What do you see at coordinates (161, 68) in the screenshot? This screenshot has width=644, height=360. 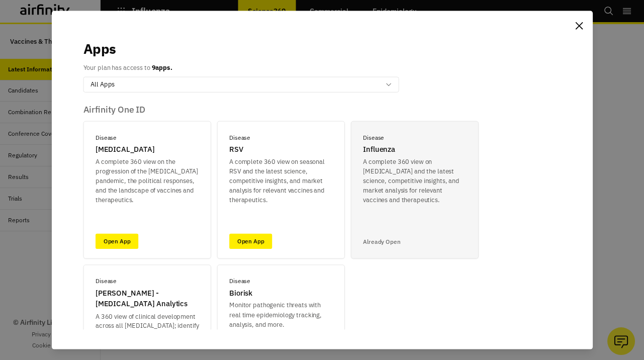 I see `b: 9 apps.` at bounding box center [161, 68].